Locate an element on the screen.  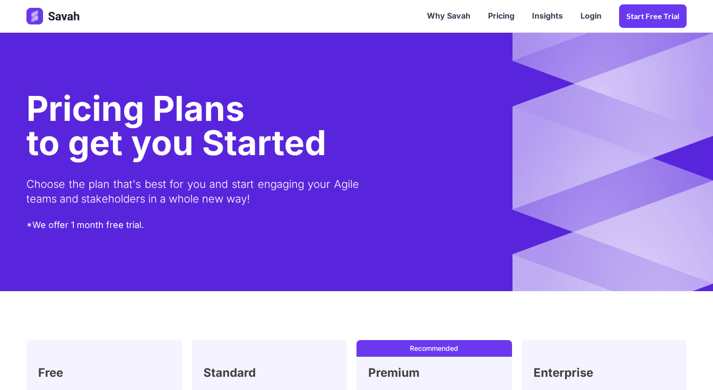
h2: Standard is located at coordinates (229, 373).